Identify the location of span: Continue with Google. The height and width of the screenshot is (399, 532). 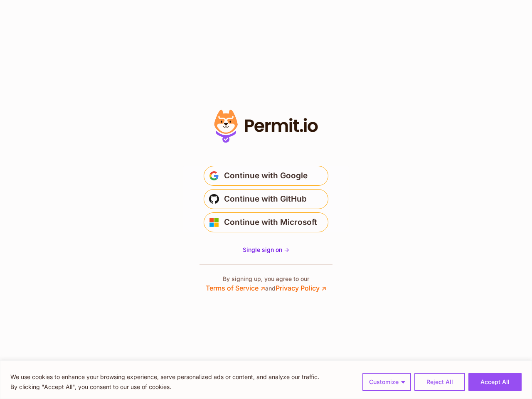
(265, 176).